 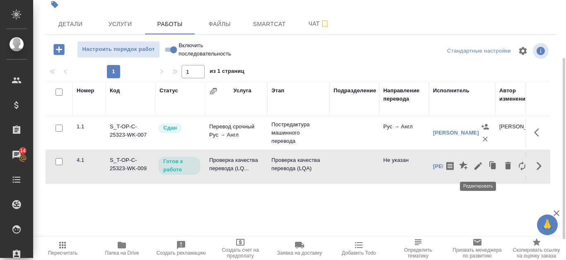 I want to click on span: Заявка на доставку, so click(x=299, y=253).